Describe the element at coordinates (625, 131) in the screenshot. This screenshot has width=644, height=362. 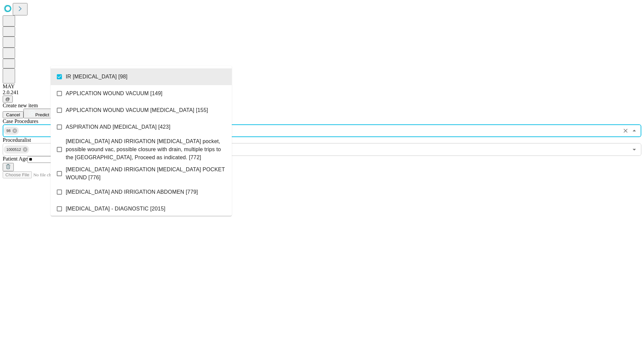
I see `button: Clear` at that location.